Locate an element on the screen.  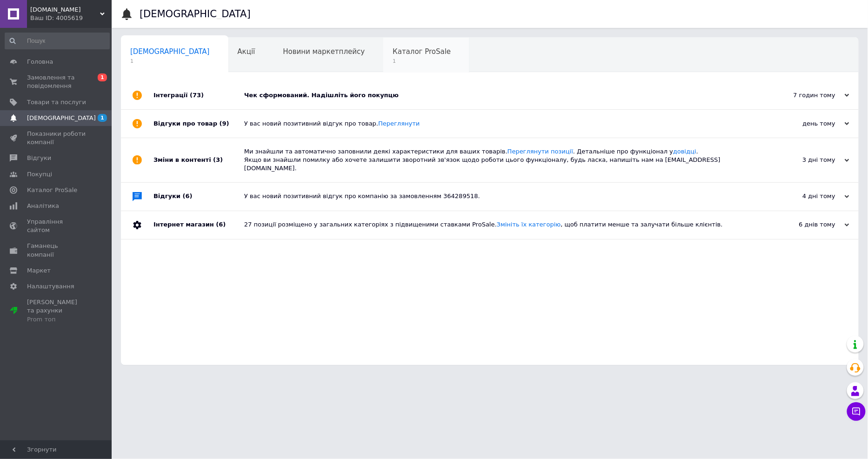
span: Гаманець компанії is located at coordinates (56, 250).